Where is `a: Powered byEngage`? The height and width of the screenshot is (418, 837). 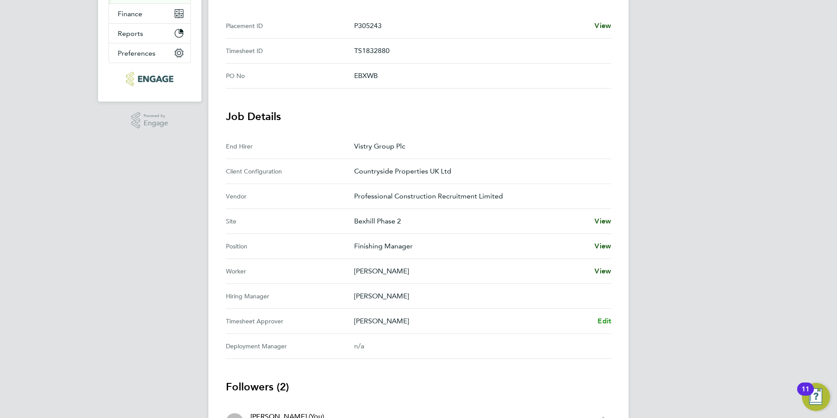 a: Powered byEngage is located at coordinates (150, 120).